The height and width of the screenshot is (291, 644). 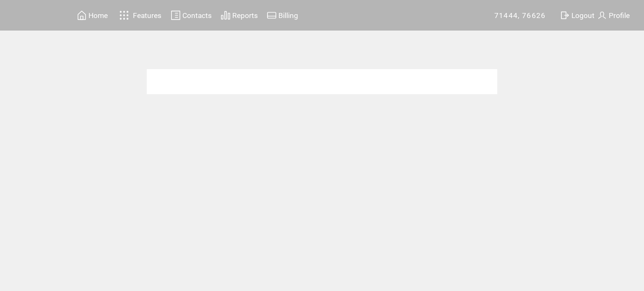 I want to click on span: Home, so click(x=98, y=15).